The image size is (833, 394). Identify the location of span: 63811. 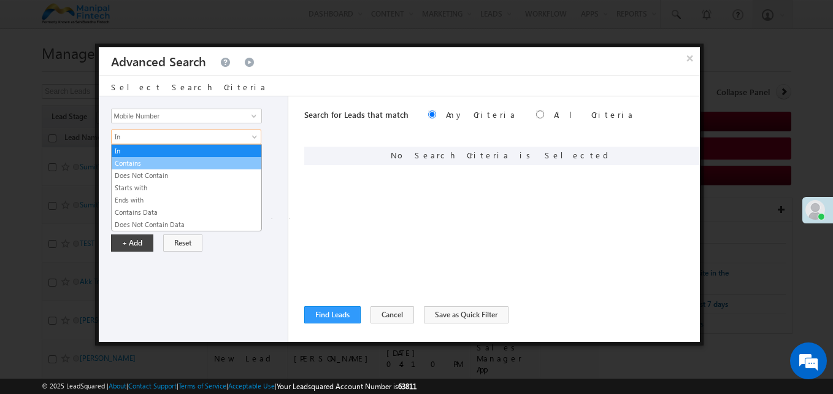
(407, 386).